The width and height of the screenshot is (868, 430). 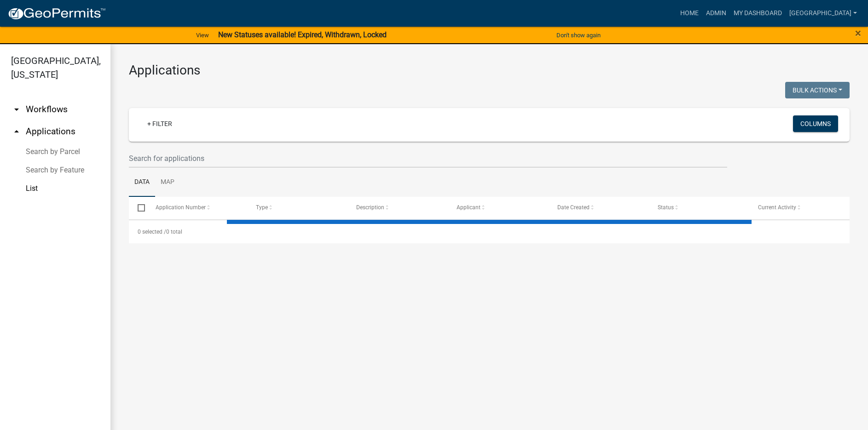 I want to click on datatable-header-cell: Select, so click(x=138, y=208).